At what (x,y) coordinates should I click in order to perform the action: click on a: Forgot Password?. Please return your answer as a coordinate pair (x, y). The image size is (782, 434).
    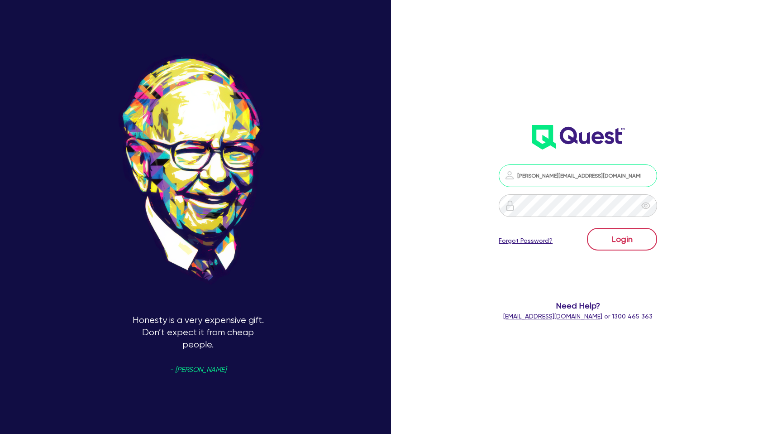
    Looking at the image, I should click on (525, 240).